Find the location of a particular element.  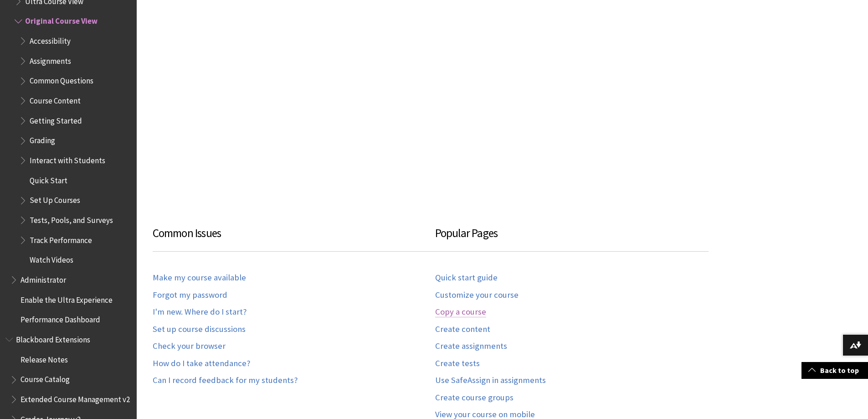

h3: Popular Pages is located at coordinates (572, 238).